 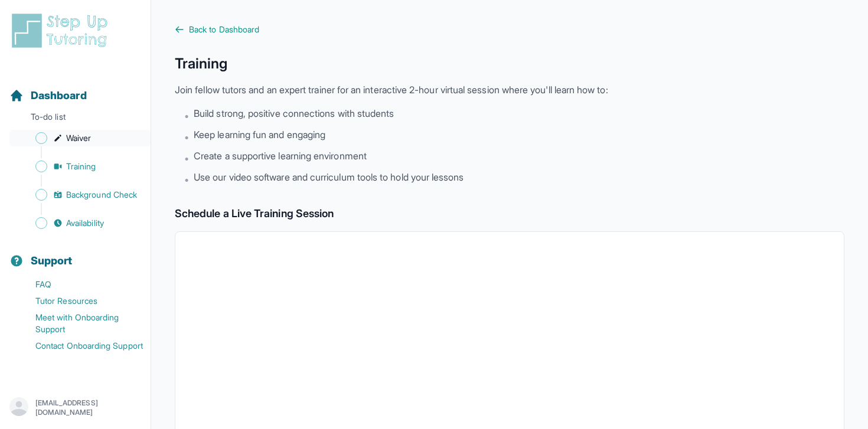 What do you see at coordinates (80, 324) in the screenshot?
I see `a: Meet with Onboarding Support` at bounding box center [80, 324].